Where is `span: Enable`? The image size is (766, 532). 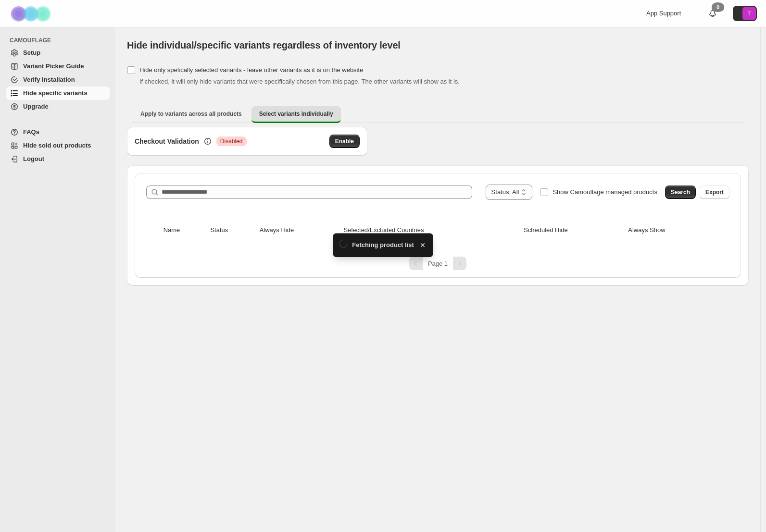 span: Enable is located at coordinates (344, 141).